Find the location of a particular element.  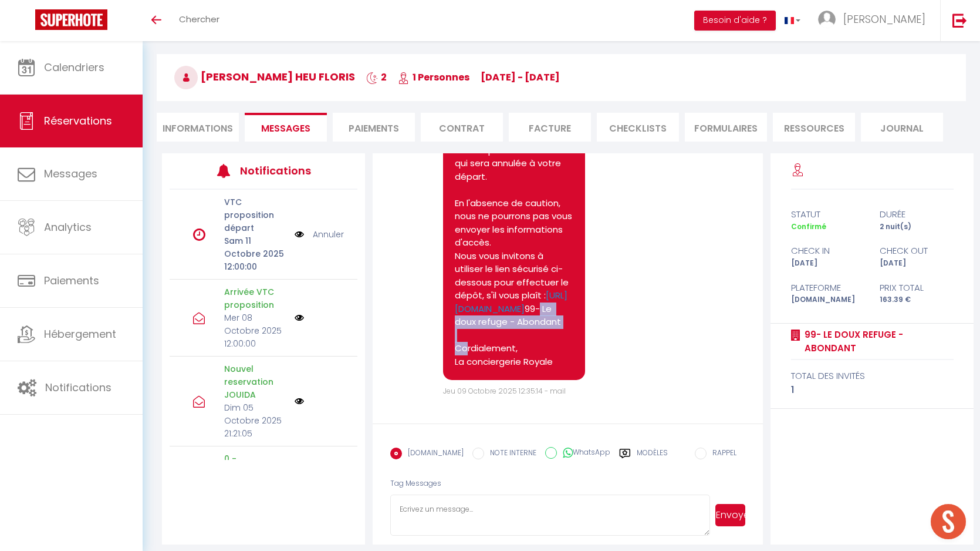

div: 2 nuit(s) is located at coordinates (916, 226).